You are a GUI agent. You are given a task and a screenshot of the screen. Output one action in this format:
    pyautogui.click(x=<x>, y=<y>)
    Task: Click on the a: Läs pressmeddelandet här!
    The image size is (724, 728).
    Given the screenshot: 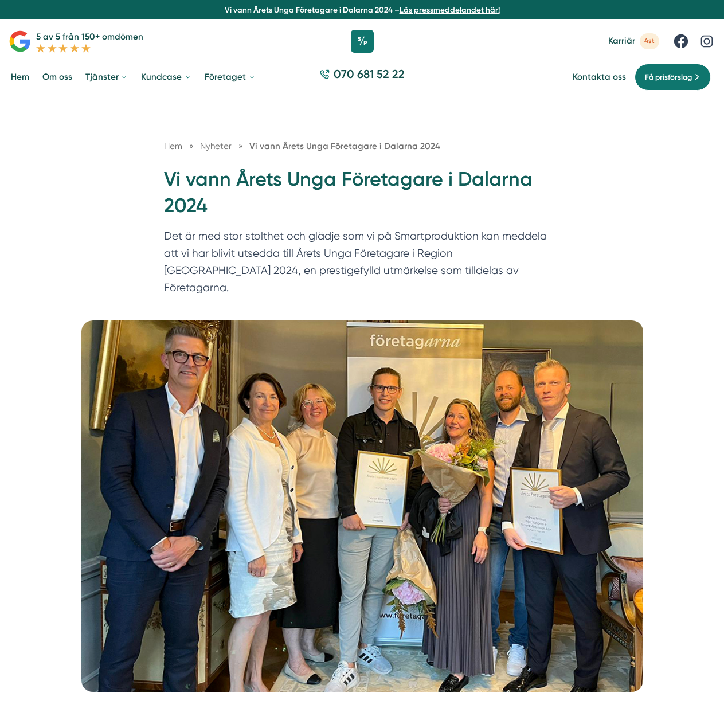 What is the action you would take?
    pyautogui.click(x=449, y=10)
    